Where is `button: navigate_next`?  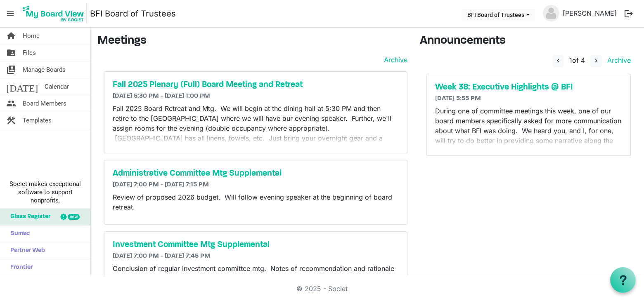
button: navigate_next is located at coordinates (596, 61).